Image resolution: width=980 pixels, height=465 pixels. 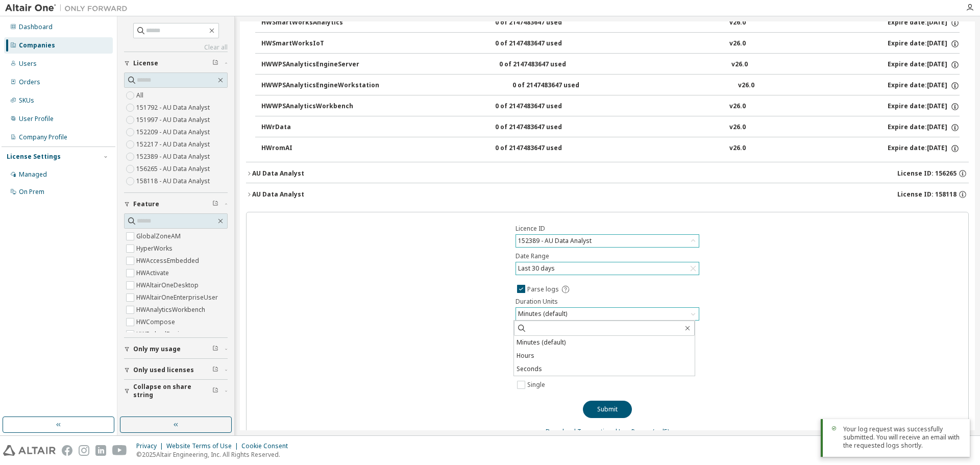 What do you see at coordinates (320, 85) in the screenshot?
I see `div: HWWPSAnalyticsEngineWorkstation` at bounding box center [320, 85].